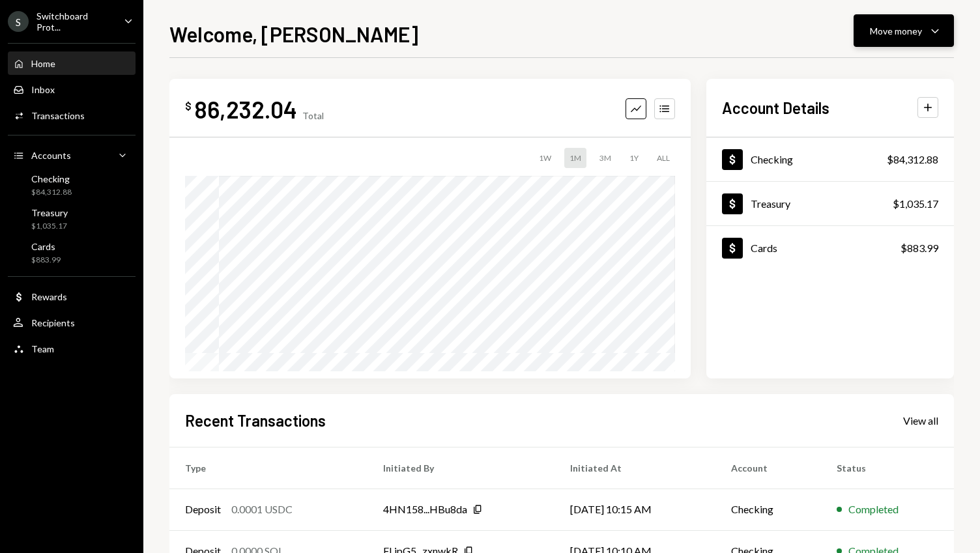 The height and width of the screenshot is (553, 980). What do you see at coordinates (71, 89) in the screenshot?
I see `a: Inbox` at bounding box center [71, 89].